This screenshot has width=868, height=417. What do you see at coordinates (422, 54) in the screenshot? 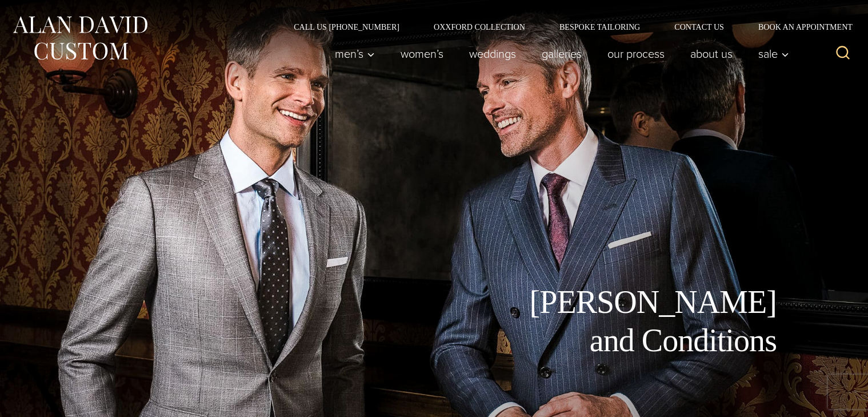
I see `a: Women’s` at bounding box center [422, 54].